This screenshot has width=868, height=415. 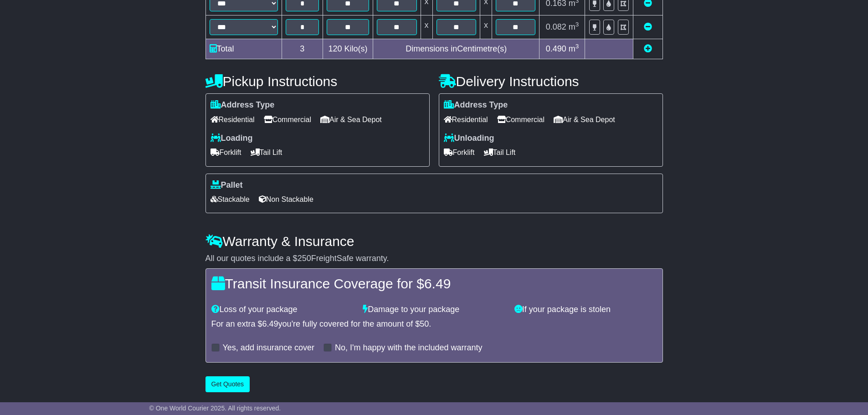 I want to click on div: Damage to your package, so click(x=434, y=310).